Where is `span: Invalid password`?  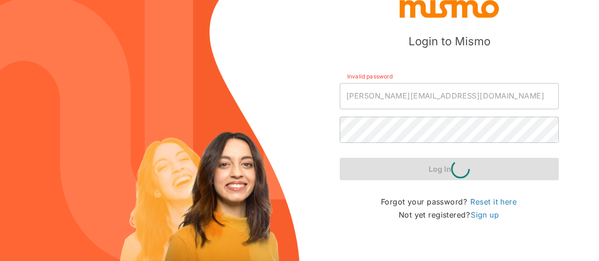
span: Invalid password is located at coordinates (449, 73).